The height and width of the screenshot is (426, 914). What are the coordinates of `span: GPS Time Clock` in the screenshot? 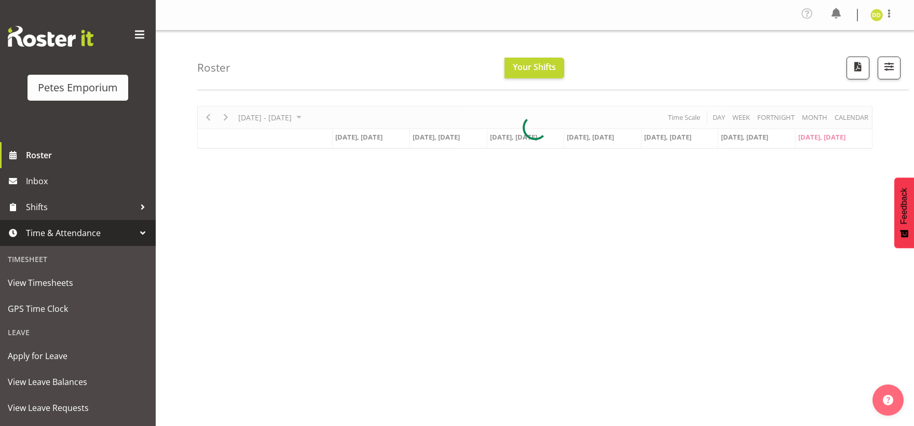 It's located at (78, 309).